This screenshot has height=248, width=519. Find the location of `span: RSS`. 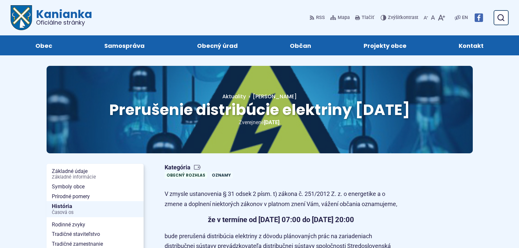

span: RSS is located at coordinates (320, 18).